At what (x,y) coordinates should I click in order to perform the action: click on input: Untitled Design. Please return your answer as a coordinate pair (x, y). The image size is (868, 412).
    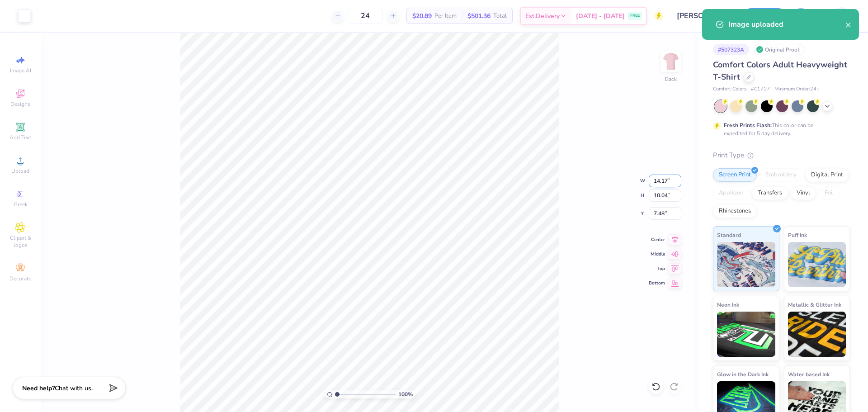
    Looking at the image, I should click on (703, 16).